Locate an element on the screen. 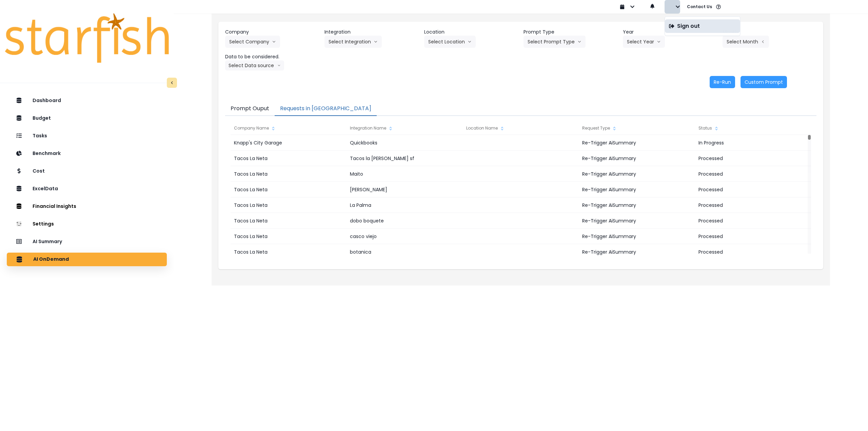  button: Financial Insights is located at coordinates (87, 207).